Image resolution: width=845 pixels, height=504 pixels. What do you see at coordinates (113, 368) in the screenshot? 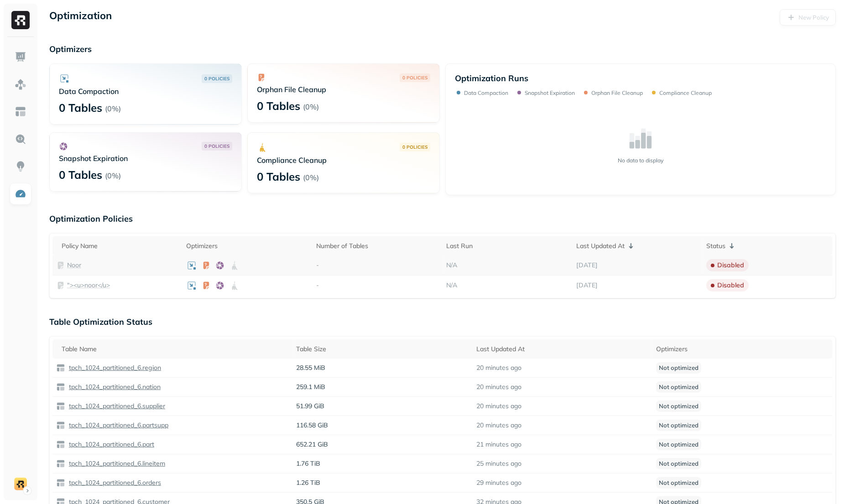
I see `a: tpch_1024_partitioned_6.region` at bounding box center [113, 368].